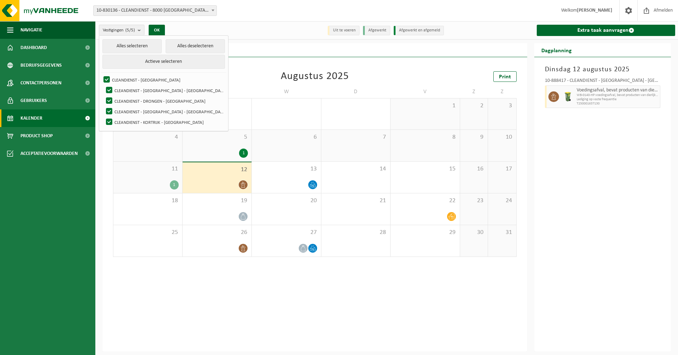 The image size is (678, 355). I want to click on span: Navigatie, so click(31, 30).